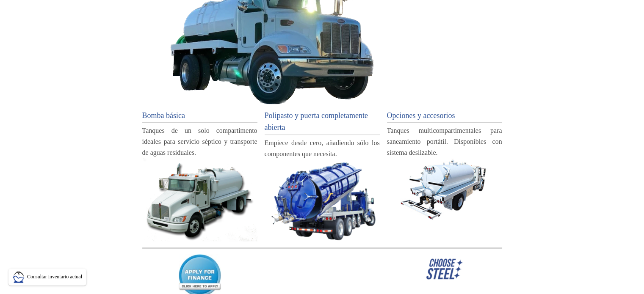 This screenshot has width=644, height=294. Describe the element at coordinates (316, 122) in the screenshot. I see `font: Polipasto y puerta completamente abierta` at that location.